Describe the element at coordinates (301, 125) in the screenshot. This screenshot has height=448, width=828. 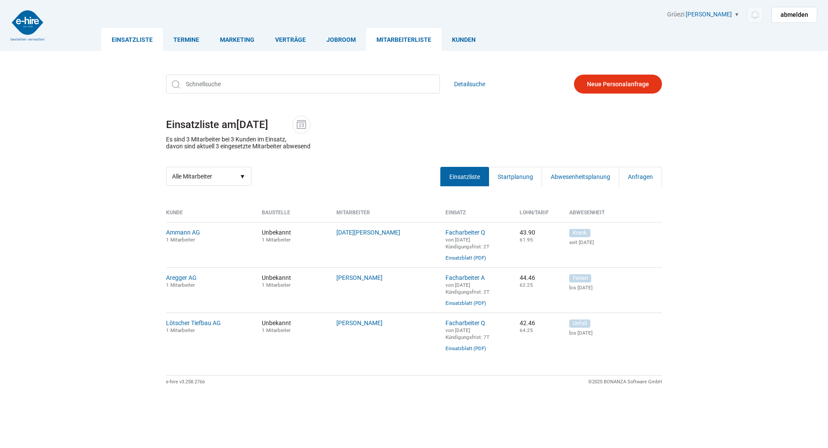
I see `img: icon-date.svg` at that location.